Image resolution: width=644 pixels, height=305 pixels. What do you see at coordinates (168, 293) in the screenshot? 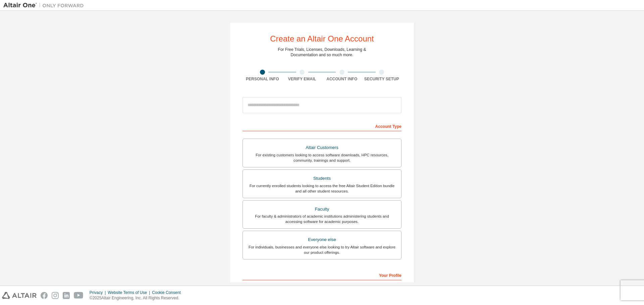
I see `div: Cookie Consent` at bounding box center [168, 293].